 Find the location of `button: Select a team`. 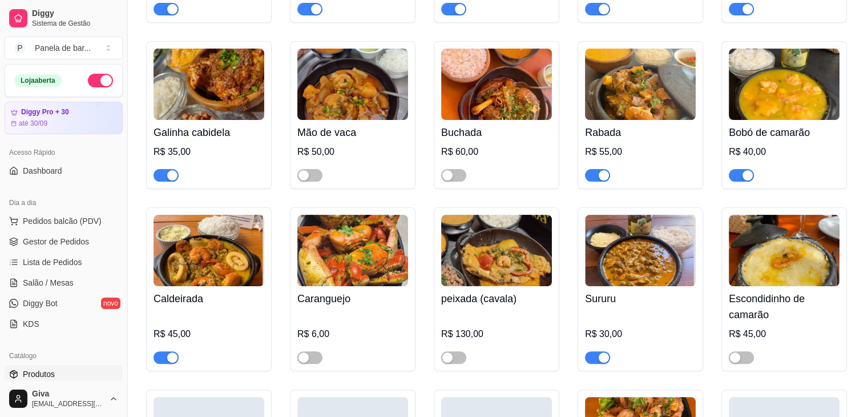

button: Select a team is located at coordinates (63, 48).